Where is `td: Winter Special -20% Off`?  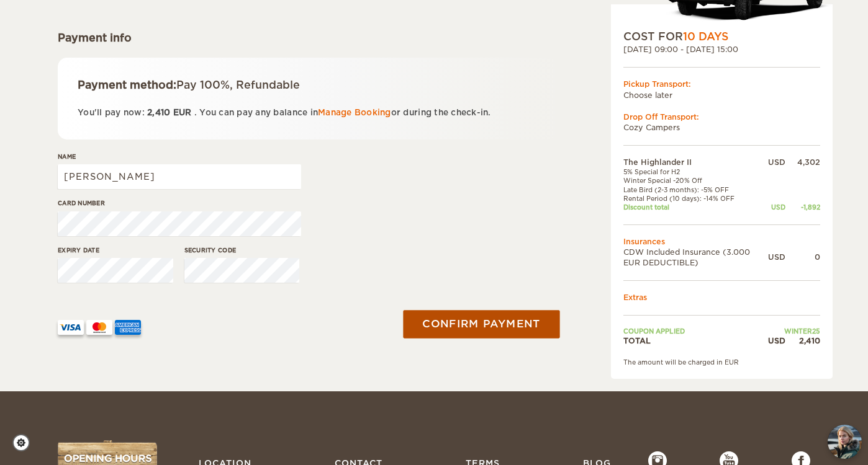
td: Winter Special -20% Off is located at coordinates (696, 181).